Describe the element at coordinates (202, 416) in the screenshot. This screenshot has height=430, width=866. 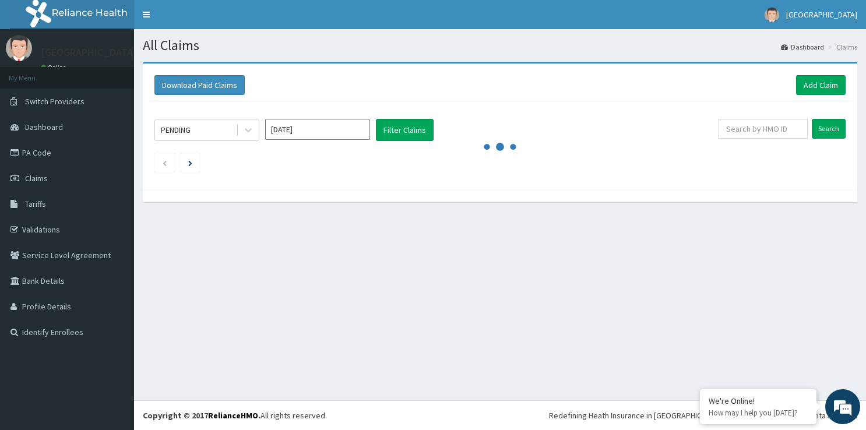
I see `strong: Copyright © 2017 .` at that location.